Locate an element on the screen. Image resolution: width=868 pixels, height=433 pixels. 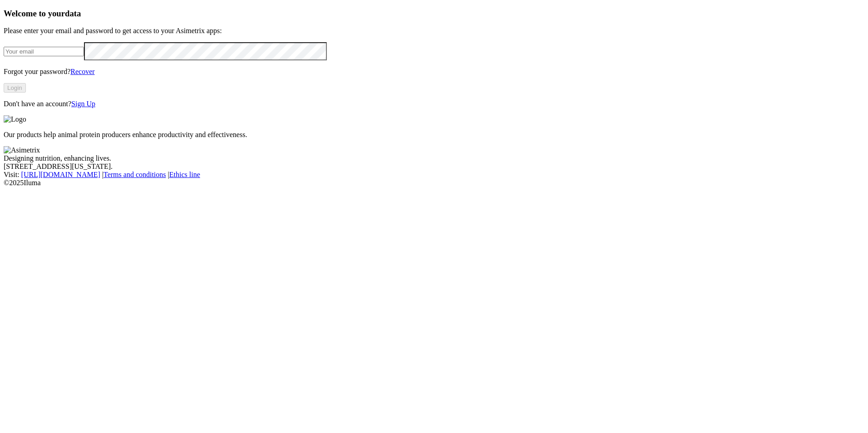
a: Recover is located at coordinates (82, 71).